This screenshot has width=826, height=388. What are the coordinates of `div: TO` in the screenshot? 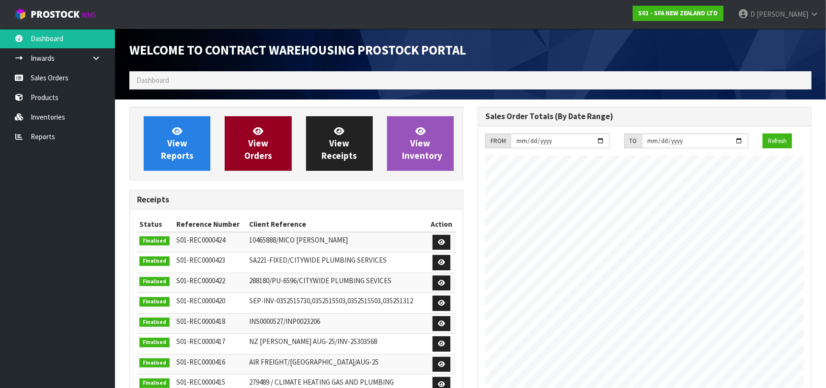 It's located at (633, 141).